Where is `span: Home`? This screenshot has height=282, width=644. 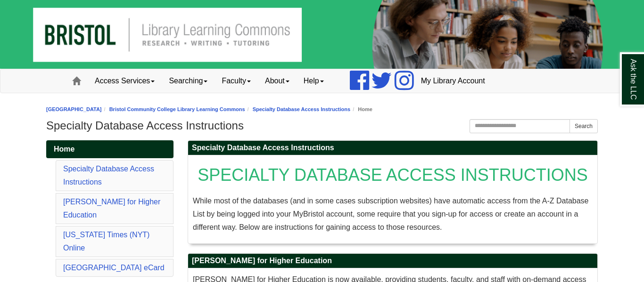
span: Home is located at coordinates (64, 148).